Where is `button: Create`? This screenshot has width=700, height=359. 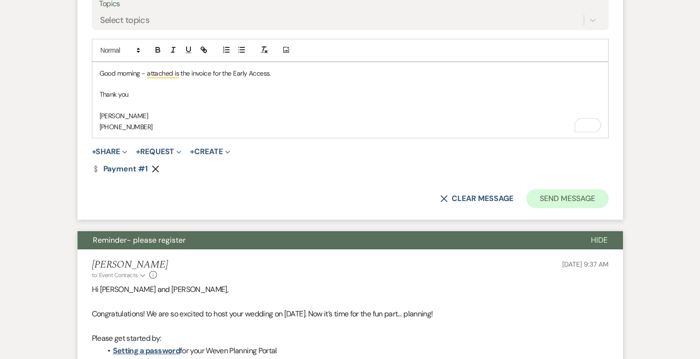 button: Create is located at coordinates (210, 152).